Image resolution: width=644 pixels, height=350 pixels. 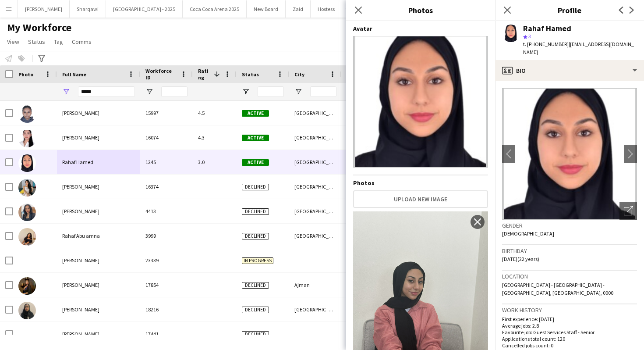 I want to click on div: Rahaf Hamed, so click(x=547, y=29).